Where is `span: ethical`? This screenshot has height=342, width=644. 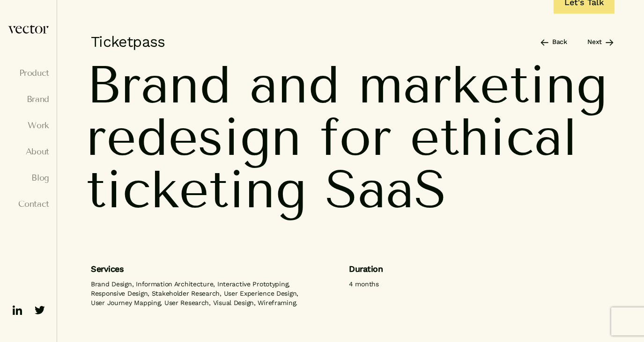
span: ethical is located at coordinates (494, 137).